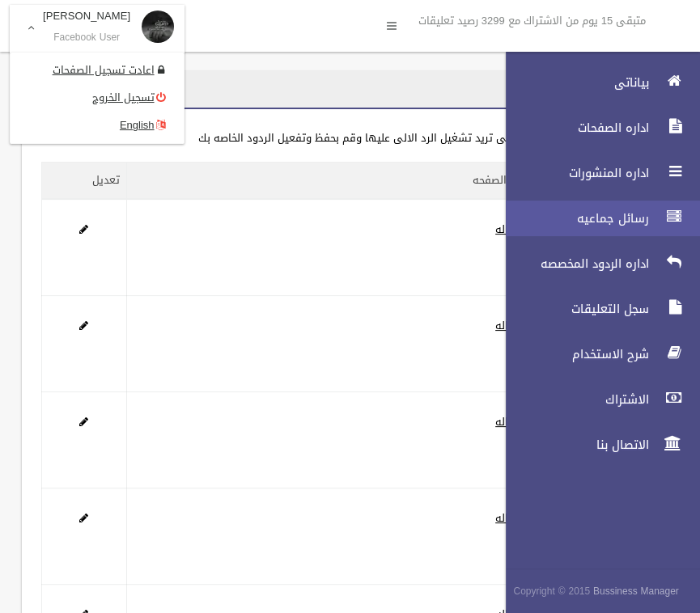  I want to click on a: English, so click(97, 125).